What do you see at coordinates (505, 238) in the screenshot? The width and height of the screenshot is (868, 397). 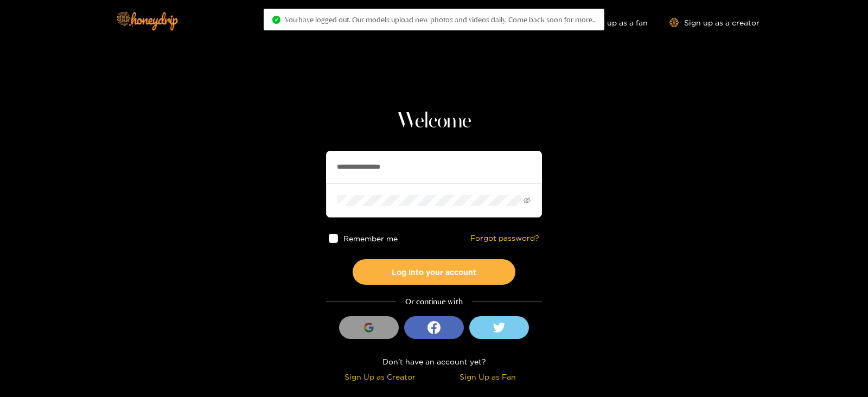 I see `a: Forgot password?` at bounding box center [505, 238].